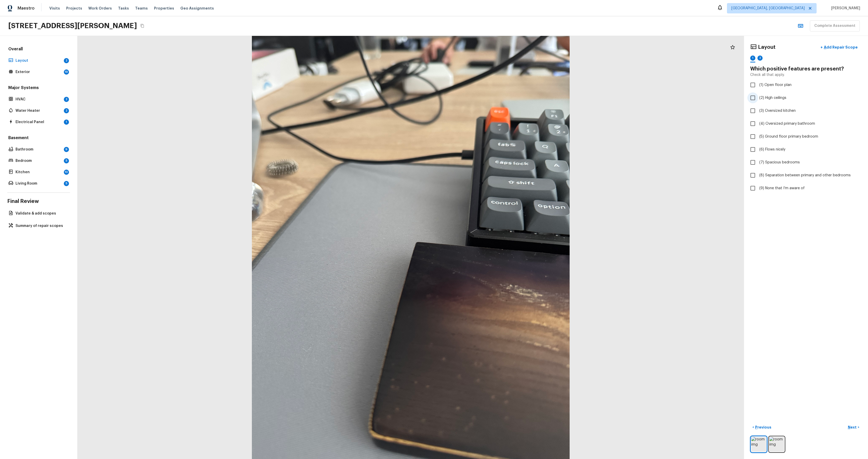  What do you see at coordinates (839, 47) in the screenshot?
I see `button: +Add Repair Scope` at bounding box center [839, 47].